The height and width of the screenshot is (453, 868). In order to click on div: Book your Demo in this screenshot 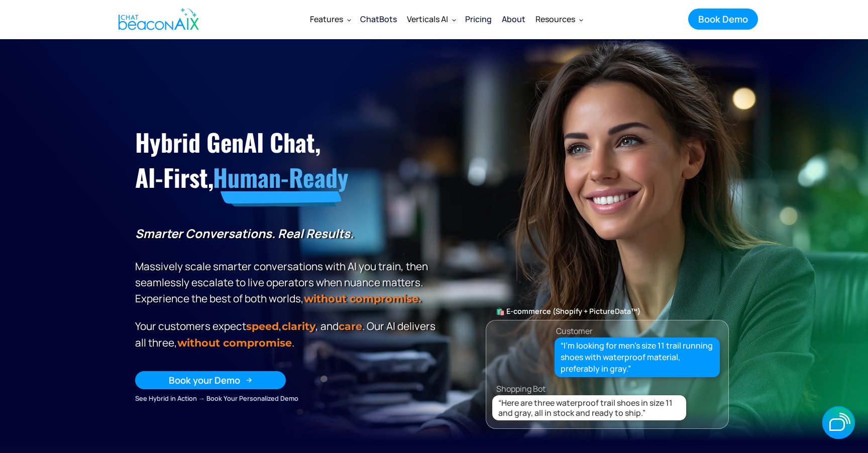, I will do `click(205, 380)`.